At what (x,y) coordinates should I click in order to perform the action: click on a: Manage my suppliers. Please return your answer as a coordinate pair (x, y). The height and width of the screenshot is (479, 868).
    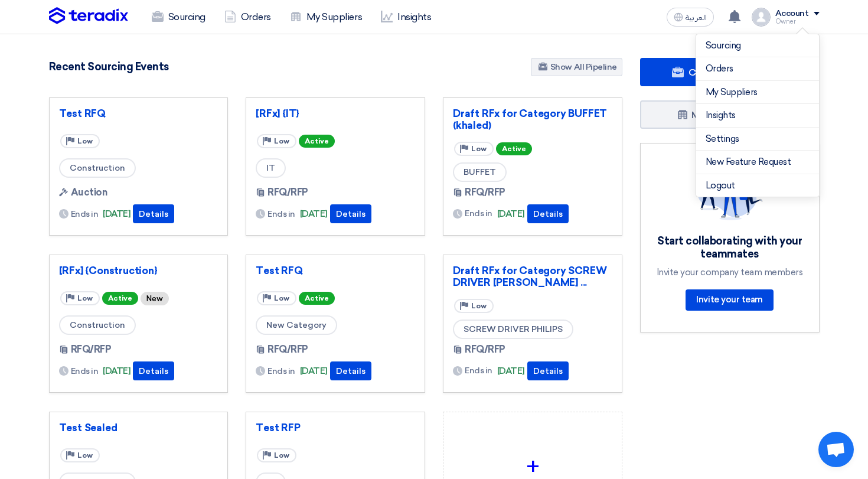
    Looking at the image, I should click on (730, 115).